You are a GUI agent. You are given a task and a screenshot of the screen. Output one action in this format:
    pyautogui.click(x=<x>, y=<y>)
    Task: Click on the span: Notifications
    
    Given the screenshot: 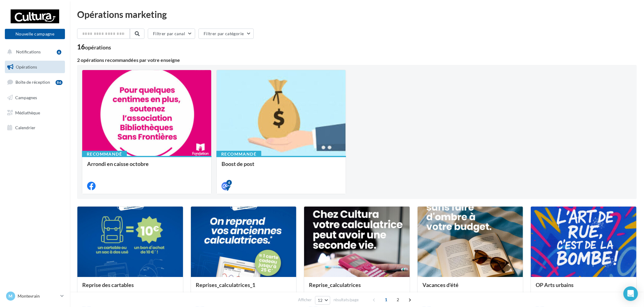 What is the action you would take?
    pyautogui.click(x=28, y=52)
    